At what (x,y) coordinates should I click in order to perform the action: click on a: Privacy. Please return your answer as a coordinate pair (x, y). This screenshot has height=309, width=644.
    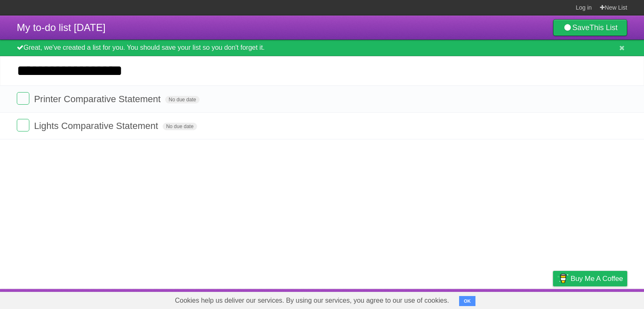
    Looking at the image, I should click on (553, 299).